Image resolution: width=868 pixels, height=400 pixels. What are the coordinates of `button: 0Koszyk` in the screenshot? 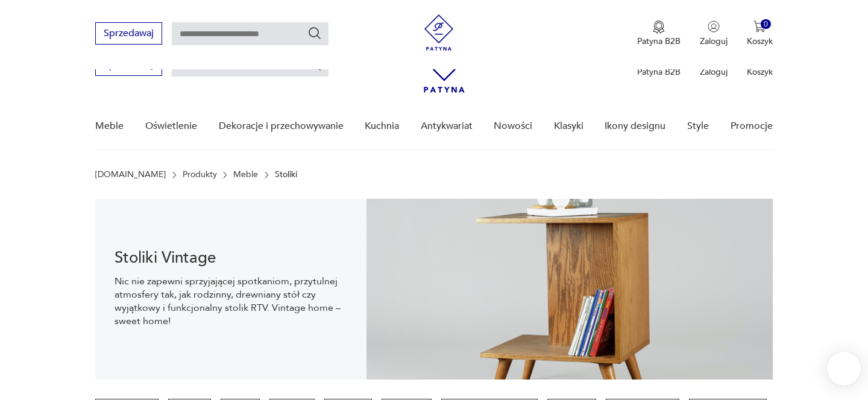 It's located at (760, 34).